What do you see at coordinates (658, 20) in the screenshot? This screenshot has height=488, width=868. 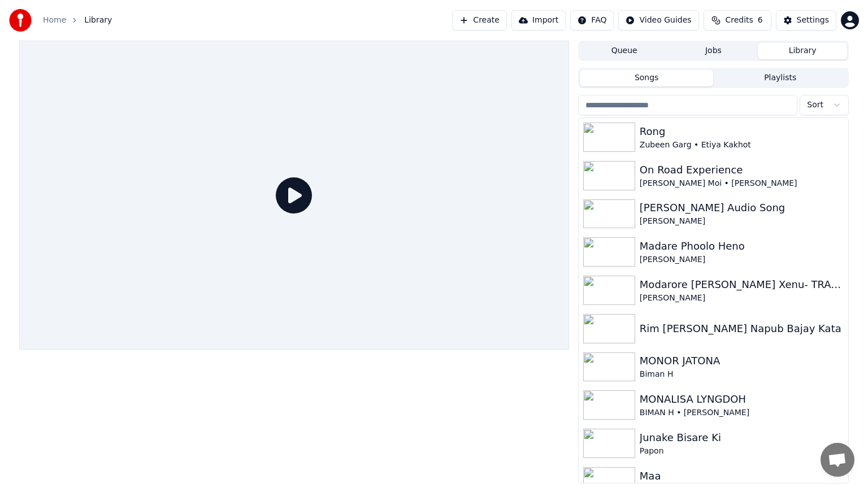 I see `button: Video Guides` at bounding box center [658, 20].